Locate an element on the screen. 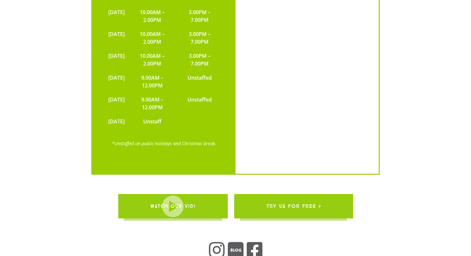 The width and height of the screenshot is (471, 256). span: WATCH OUR VID! is located at coordinates (173, 206).